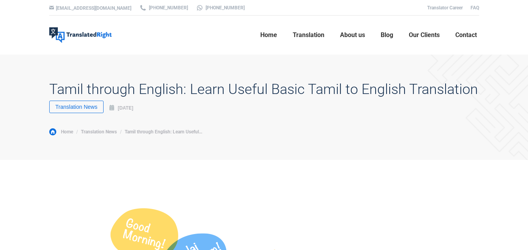  What do you see at coordinates (352, 35) in the screenshot?
I see `a: About us` at bounding box center [352, 35].